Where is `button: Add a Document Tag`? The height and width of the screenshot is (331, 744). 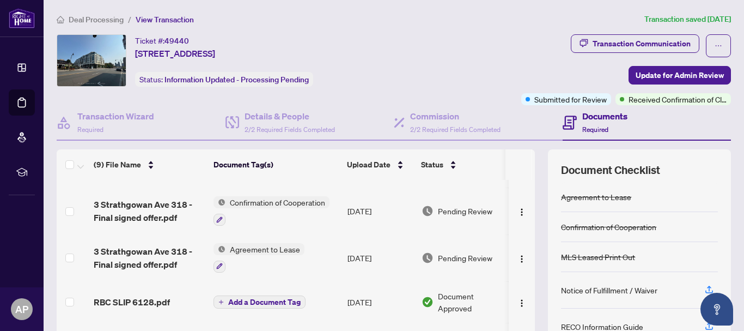
button: Add a Document Tag is located at coordinates (259, 302).